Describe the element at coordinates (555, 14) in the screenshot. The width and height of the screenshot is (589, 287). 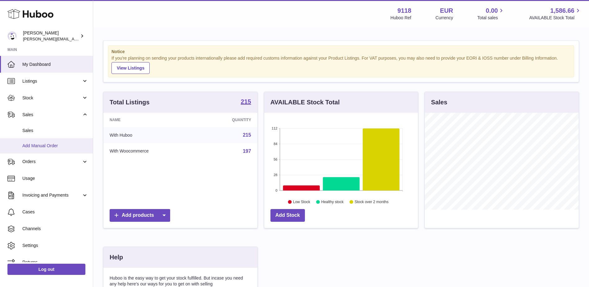
I see `a: 1,586.66 AVAILABLE Stock Total` at that location.